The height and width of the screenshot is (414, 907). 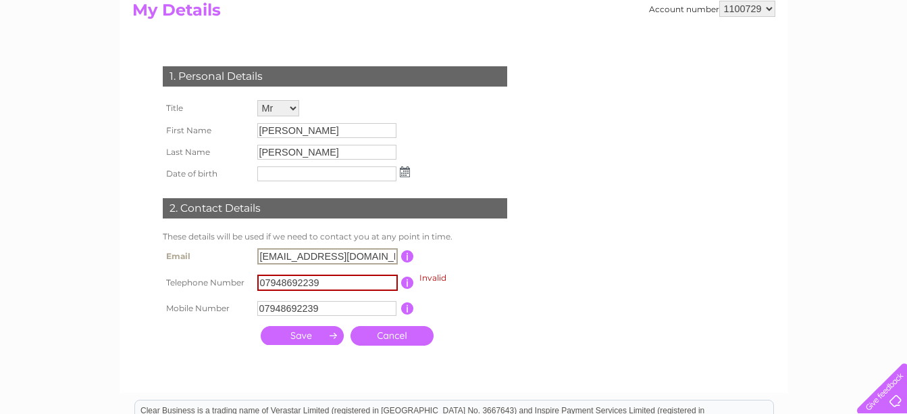 I want to click on th: Date of birth, so click(x=207, y=174).